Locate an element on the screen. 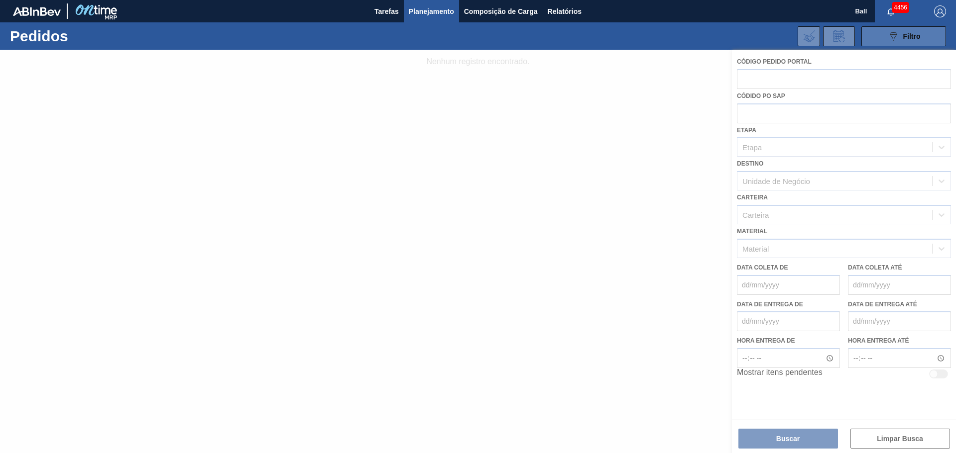  span: 4456 is located at coordinates (900, 7).